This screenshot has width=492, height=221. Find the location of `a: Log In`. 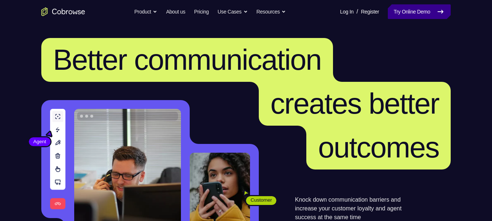

a: Log In is located at coordinates (346, 12).